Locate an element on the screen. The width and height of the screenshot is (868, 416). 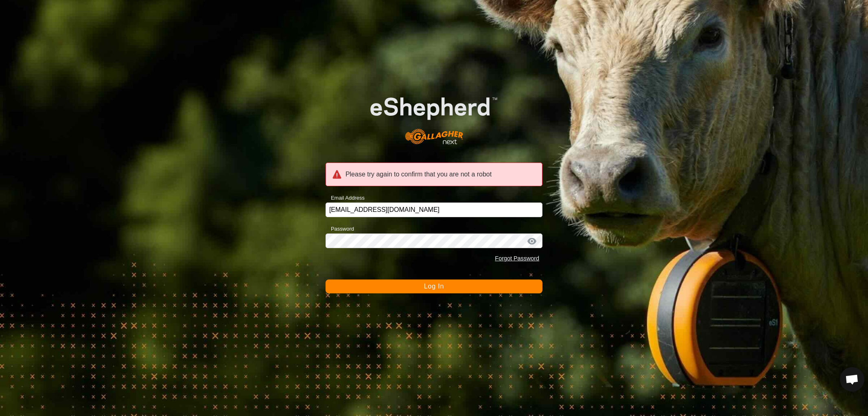
a: Forgot Password is located at coordinates (517, 258).